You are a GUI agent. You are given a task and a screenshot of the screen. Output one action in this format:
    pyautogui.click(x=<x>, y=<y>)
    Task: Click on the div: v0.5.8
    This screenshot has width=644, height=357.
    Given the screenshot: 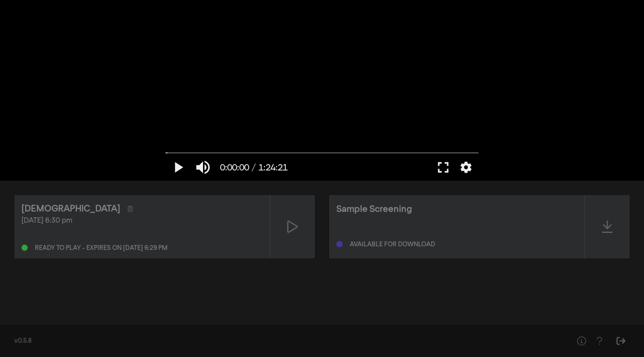 What is the action you would take?
    pyautogui.click(x=285, y=342)
    